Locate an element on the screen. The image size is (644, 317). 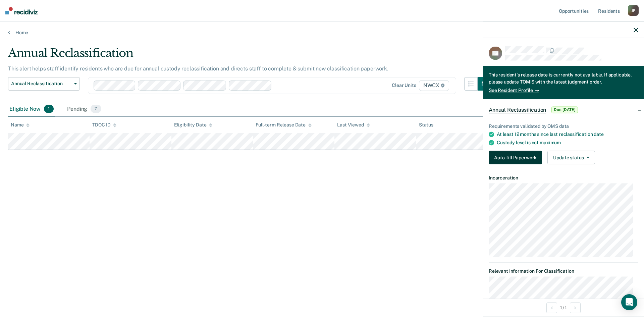
dt: Relevant Information For Classification is located at coordinates (564, 271).